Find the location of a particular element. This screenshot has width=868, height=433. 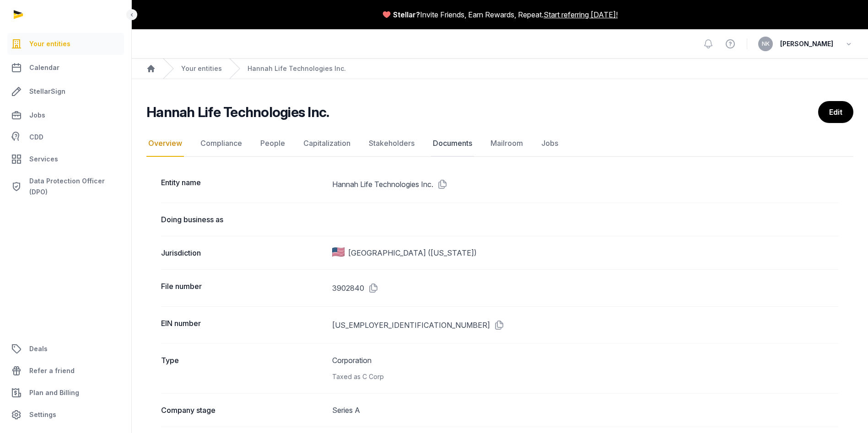

a: Mailroom is located at coordinates (507, 144).